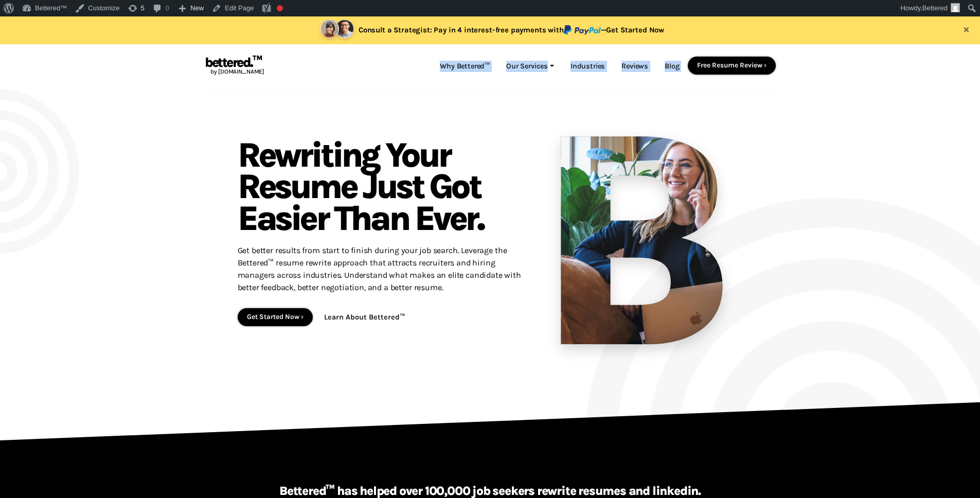 The image size is (980, 498). What do you see at coordinates (464, 67) in the screenshot?
I see `a: Why Bettered™` at bounding box center [464, 67].